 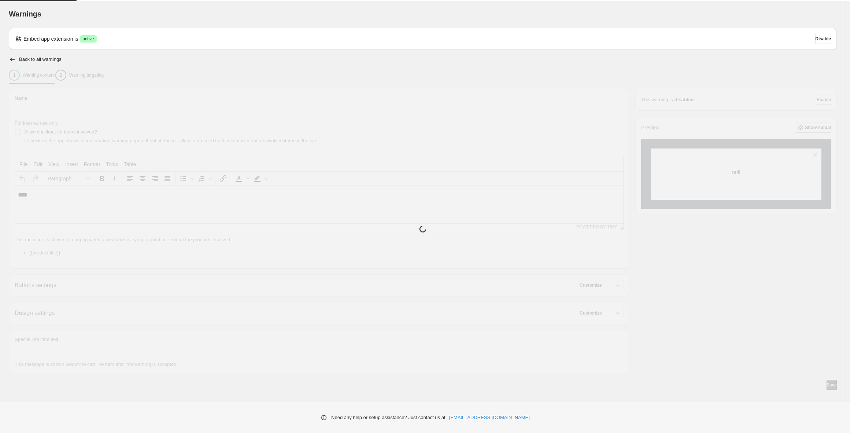 I want to click on span: Disable, so click(x=823, y=39).